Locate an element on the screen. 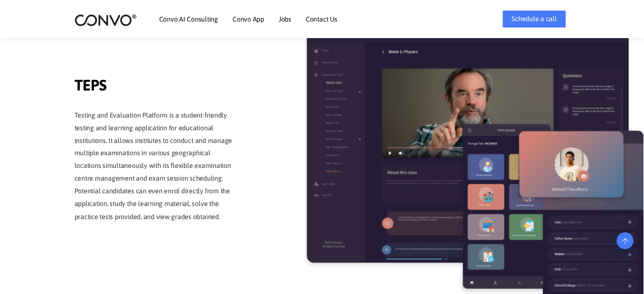  a: Schedule a call is located at coordinates (534, 19).